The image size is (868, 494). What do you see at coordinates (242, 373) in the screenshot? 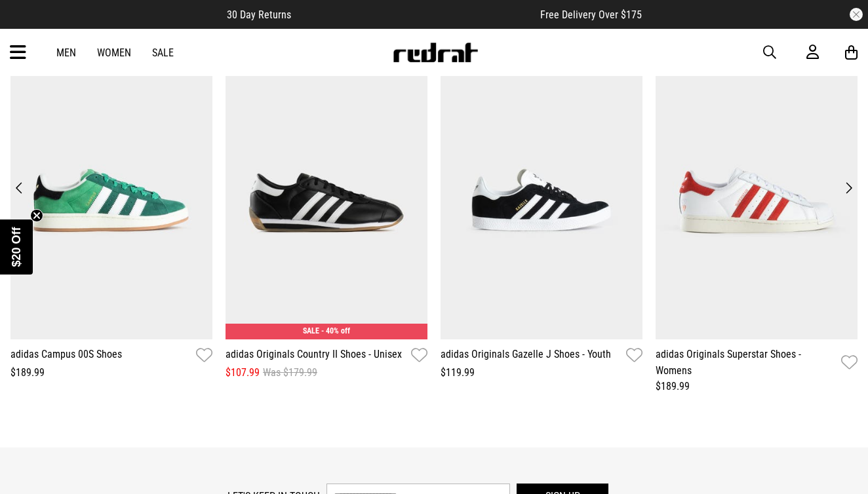
I see `span: $107.99` at bounding box center [242, 373].